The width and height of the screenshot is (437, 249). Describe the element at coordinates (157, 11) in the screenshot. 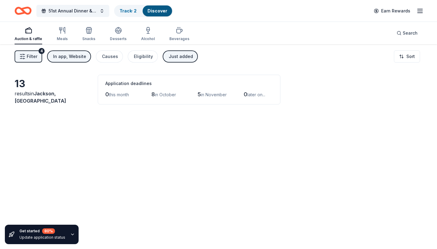

I see `a: Discover` at that location.